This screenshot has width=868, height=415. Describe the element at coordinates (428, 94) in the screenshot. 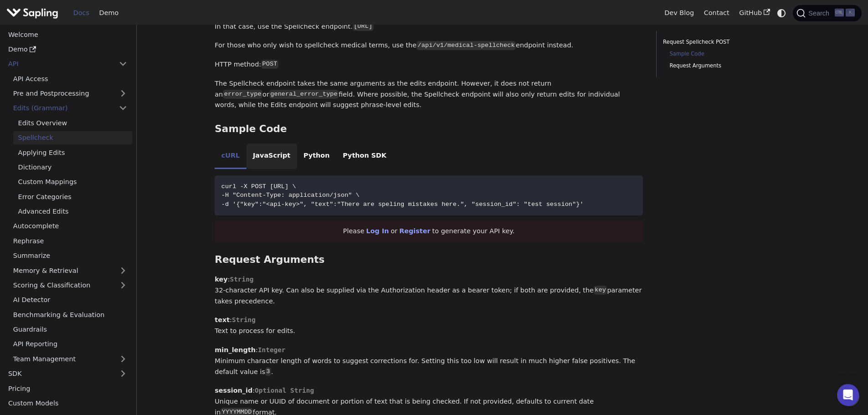

I see `p: The Spellcheck endpoint takes the same arguments as the edits endpoint. However, it does not retu...` at that location.